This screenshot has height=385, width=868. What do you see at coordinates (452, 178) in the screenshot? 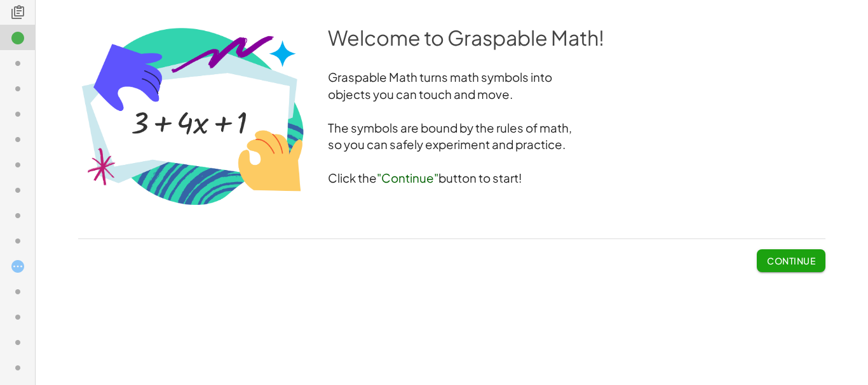
I see `h3: Click the button to start!` at bounding box center [452, 178].